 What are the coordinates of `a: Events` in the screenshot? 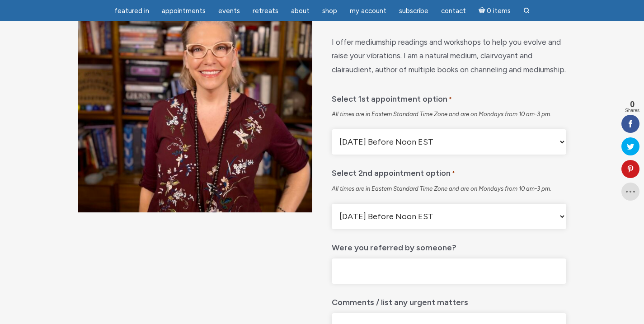 It's located at (229, 11).